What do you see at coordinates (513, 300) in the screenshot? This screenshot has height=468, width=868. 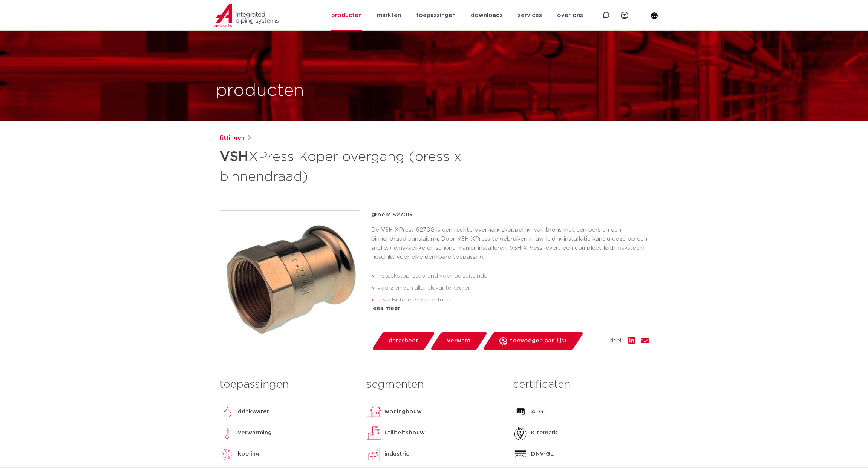 I see `li: Leak Before Pressed-functie` at bounding box center [513, 300].